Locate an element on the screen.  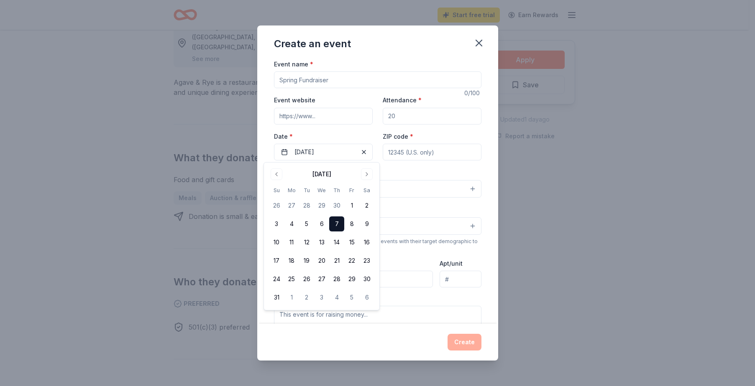
div: 0 /100 is located at coordinates (472, 93).